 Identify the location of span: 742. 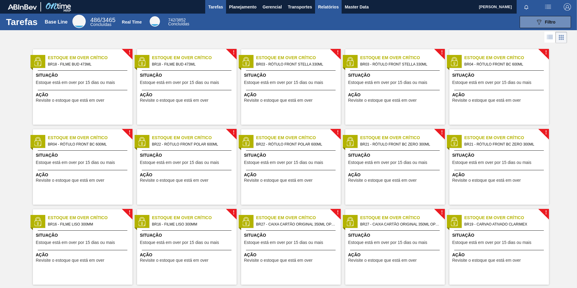
(171, 20).